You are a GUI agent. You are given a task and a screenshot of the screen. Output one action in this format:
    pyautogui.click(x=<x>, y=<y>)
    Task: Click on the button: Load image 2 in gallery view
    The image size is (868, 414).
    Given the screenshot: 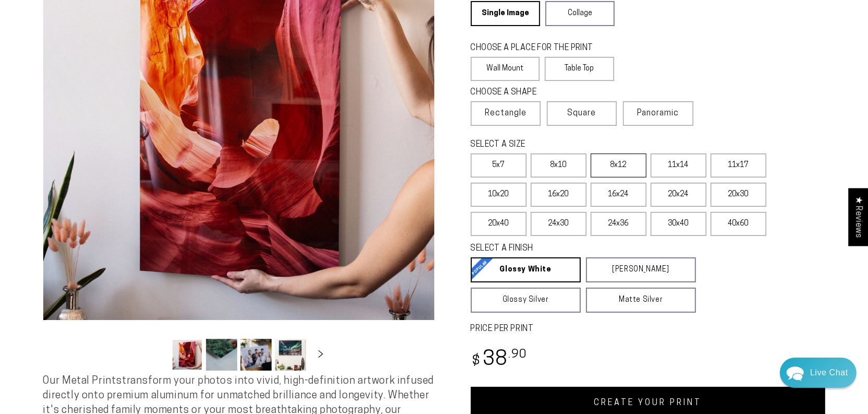 What is the action you would take?
    pyautogui.click(x=222, y=354)
    